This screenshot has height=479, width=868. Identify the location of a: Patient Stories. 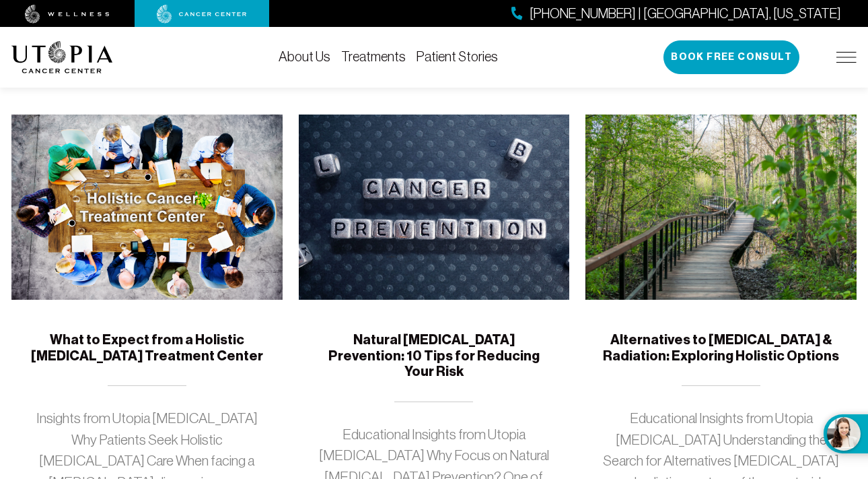
(457, 56).